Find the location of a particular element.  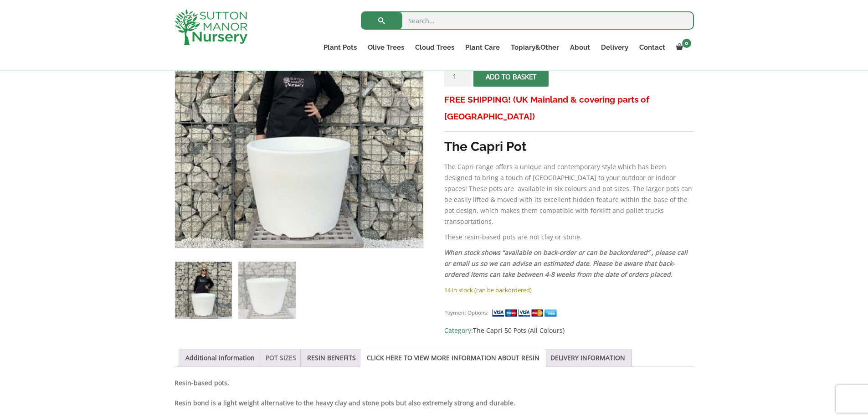

a: 0 is located at coordinates (682, 47).